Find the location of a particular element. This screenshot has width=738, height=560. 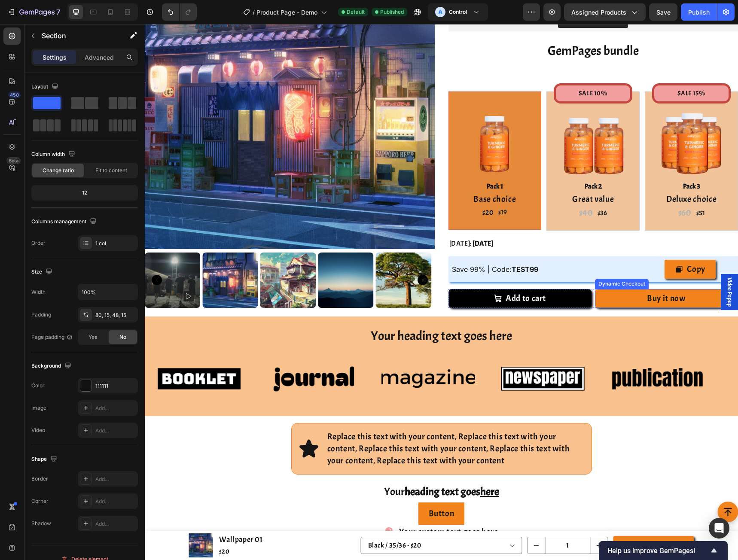

span: Change ratio is located at coordinates (58, 170).